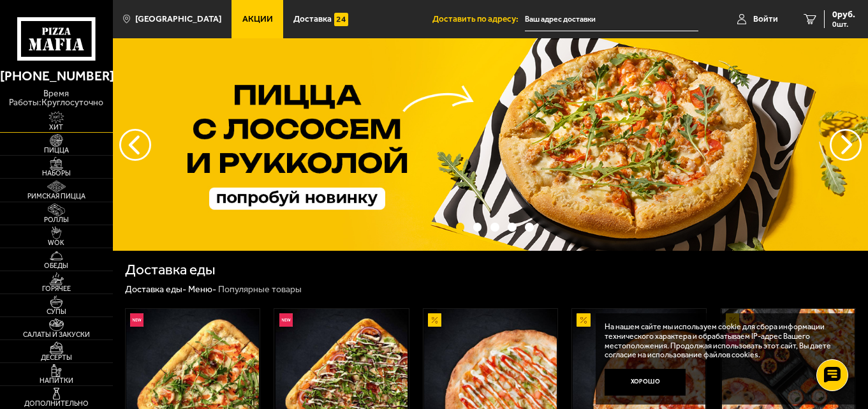 This screenshot has width=868, height=409. Describe the element at coordinates (259, 289) in the screenshot. I see `div: Популярные товары` at that location.